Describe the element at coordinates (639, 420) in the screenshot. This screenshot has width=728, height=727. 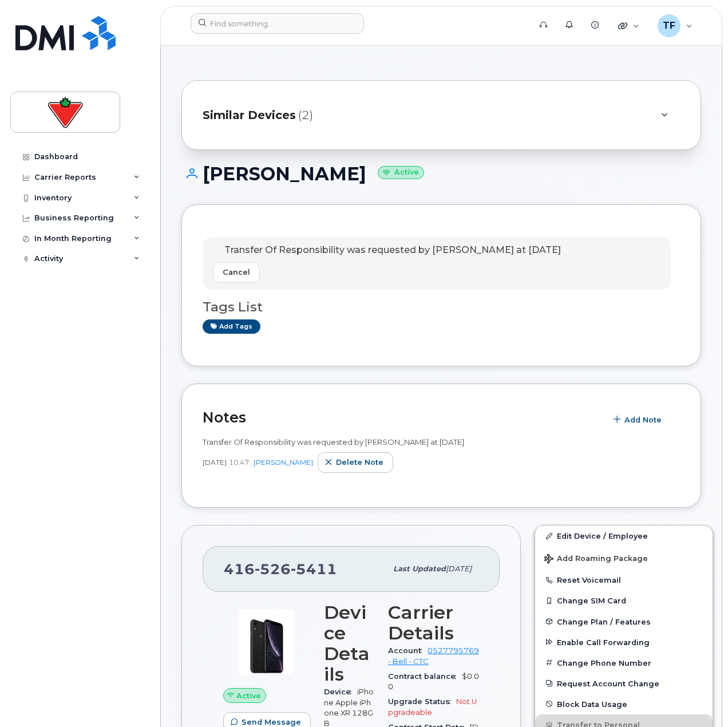
I see `button: Add Note` at that location.